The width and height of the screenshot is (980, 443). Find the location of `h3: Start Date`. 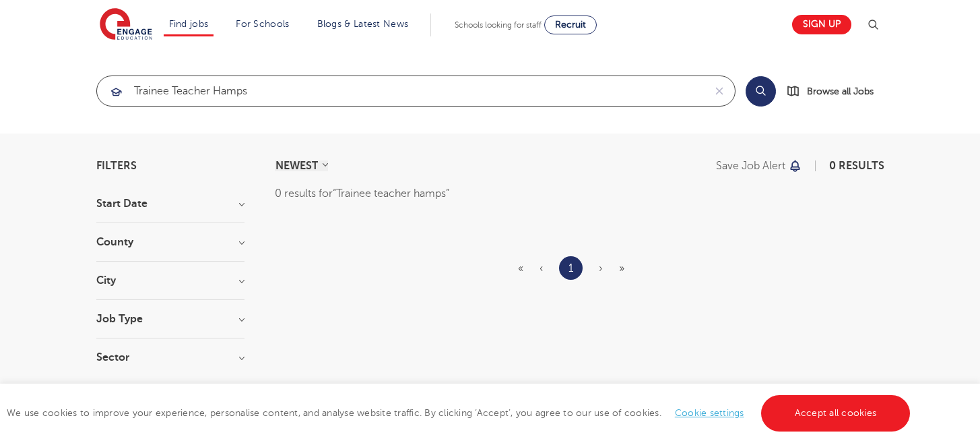

h3: Start Date is located at coordinates (170, 204).